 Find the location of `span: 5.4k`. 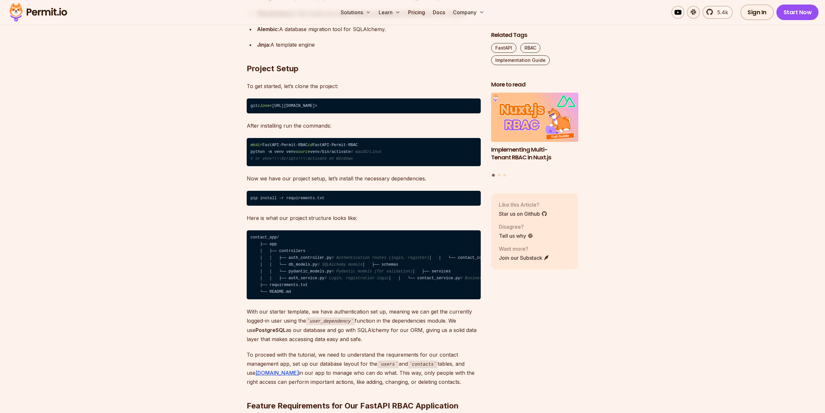

span: 5.4k is located at coordinates (721, 12).